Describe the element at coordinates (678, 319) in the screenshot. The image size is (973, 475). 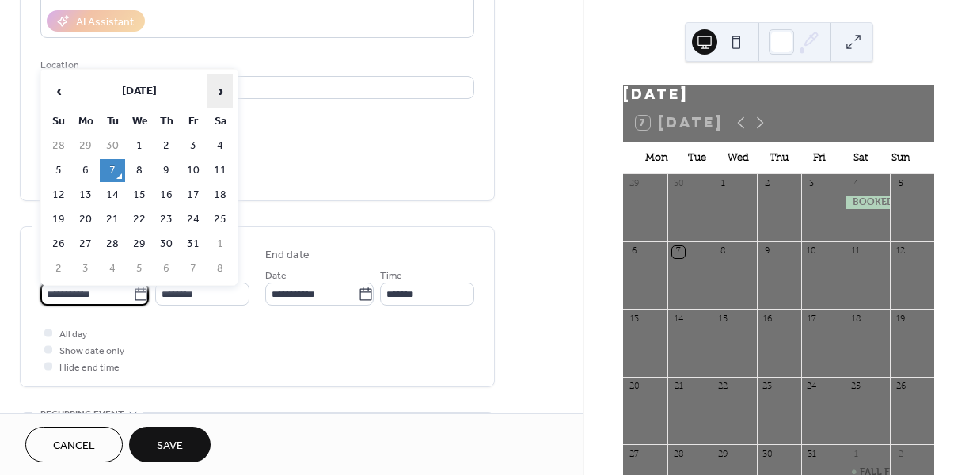
I see `div: 14` at that location.